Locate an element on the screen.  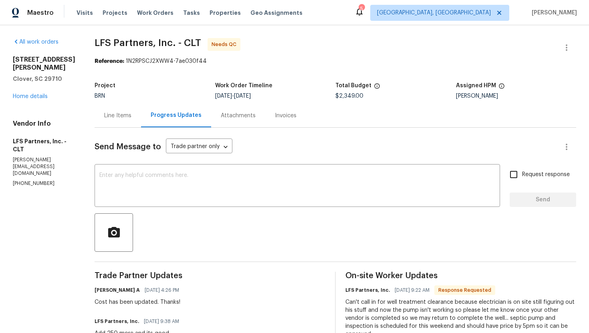
div: Progress Updates is located at coordinates (176, 115).